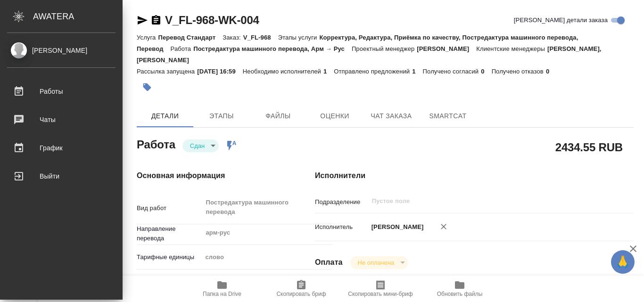 This screenshot has height=302, width=644. Describe the element at coordinates (384, 48) in the screenshot. I see `p: Проектный менеджер` at that location.